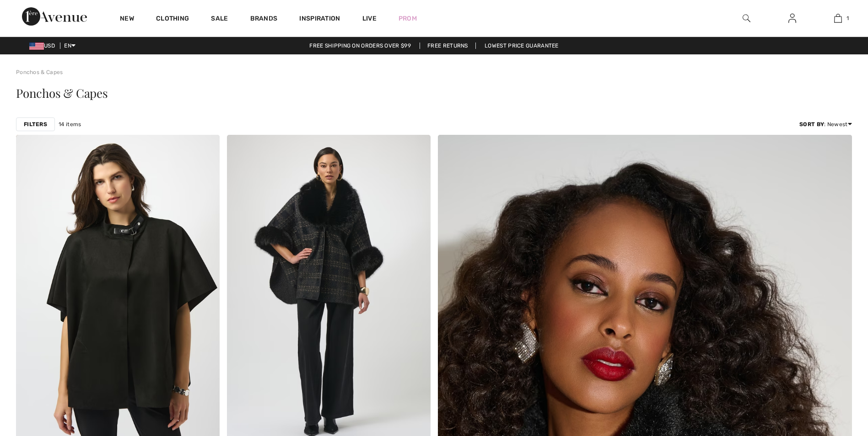 The image size is (868, 436). I want to click on a: Sign In, so click(792, 19).